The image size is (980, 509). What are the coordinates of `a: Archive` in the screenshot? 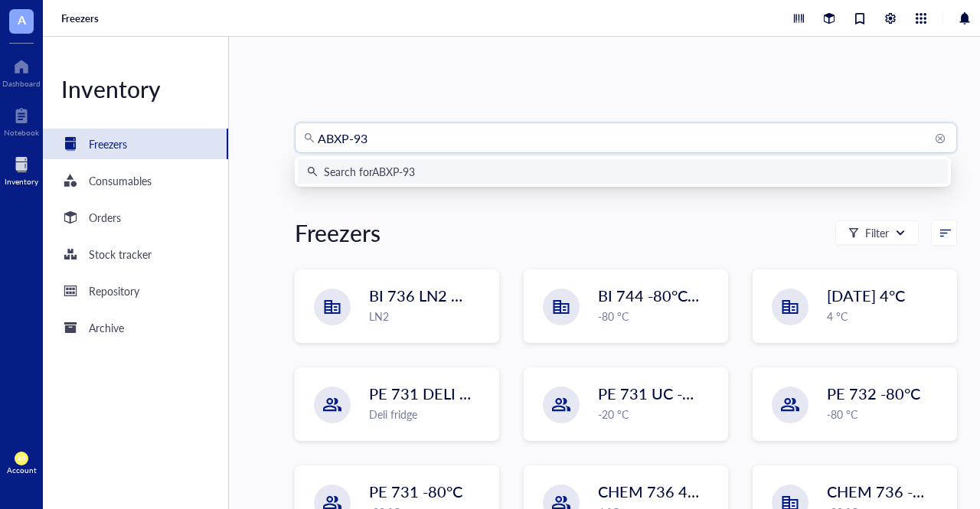 It's located at (135, 328).